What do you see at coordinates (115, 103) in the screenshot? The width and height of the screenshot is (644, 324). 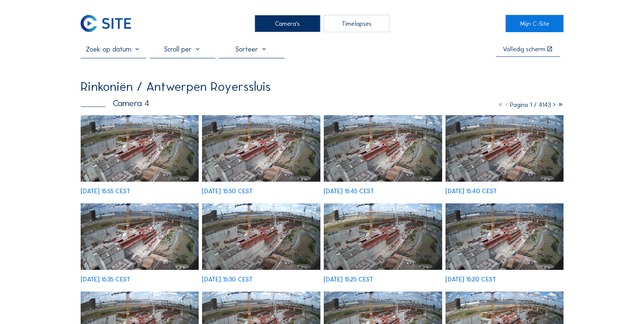 I see `div: Camera 4` at bounding box center [115, 103].